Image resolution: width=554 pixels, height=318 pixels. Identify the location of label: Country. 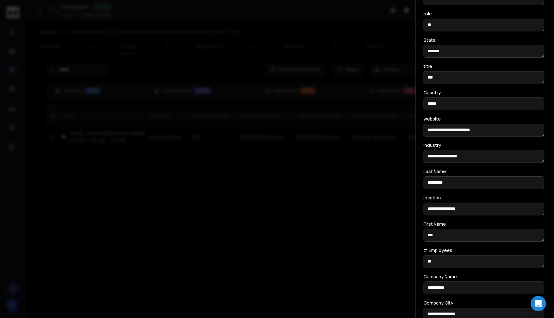
(433, 93).